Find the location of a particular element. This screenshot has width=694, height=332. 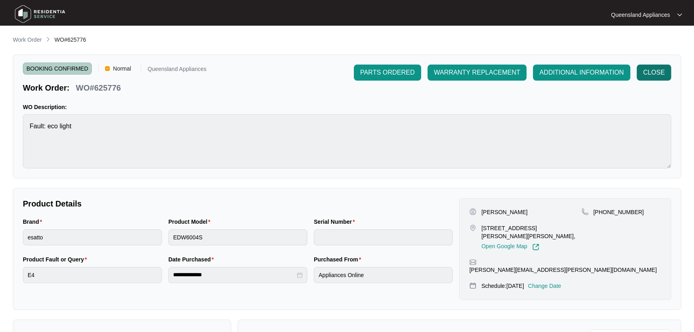

label: Brand is located at coordinates (34, 221).